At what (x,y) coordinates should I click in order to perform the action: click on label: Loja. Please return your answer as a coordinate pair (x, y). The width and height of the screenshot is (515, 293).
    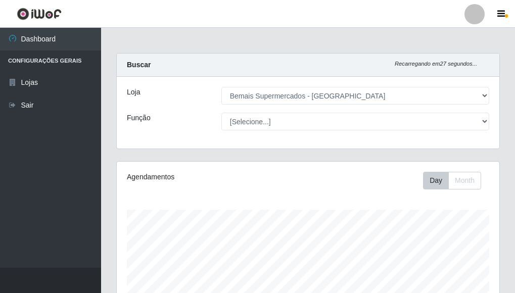
    Looking at the image, I should click on (134, 92).